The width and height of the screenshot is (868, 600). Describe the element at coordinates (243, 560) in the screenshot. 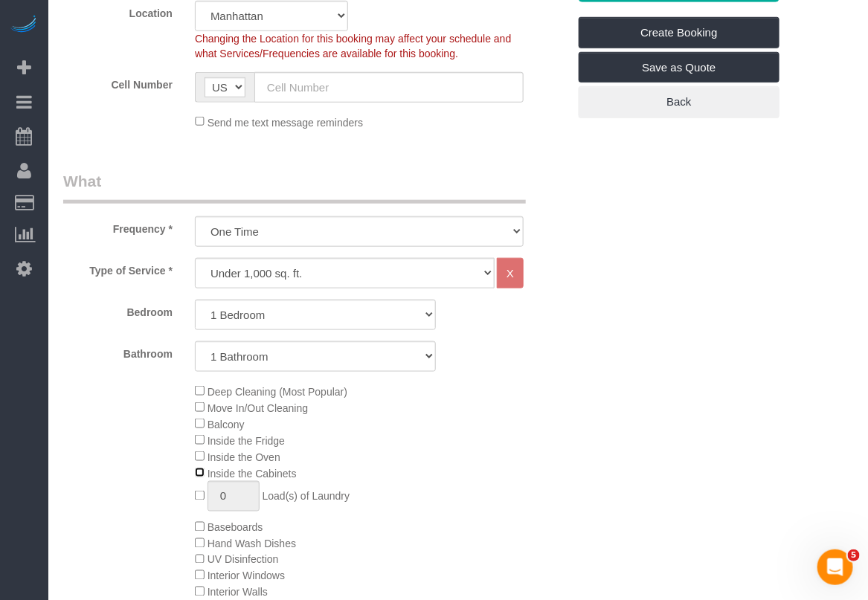

I see `span: UV Disinfection` at that location.